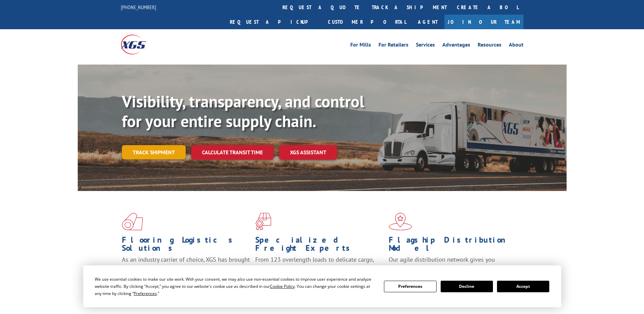 Image resolution: width=644 pixels, height=314 pixels. What do you see at coordinates (308, 152) in the screenshot?
I see `a: XGS ASSISTANT` at bounding box center [308, 152].